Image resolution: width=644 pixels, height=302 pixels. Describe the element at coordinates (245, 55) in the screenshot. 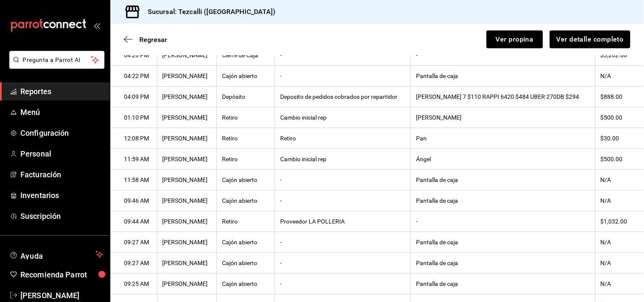

I see `th: Cierre de Caja` at that location.